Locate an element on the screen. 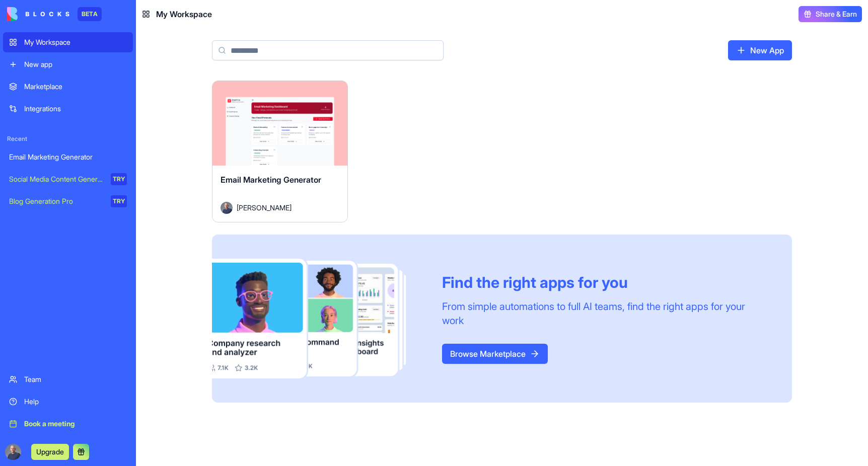 The width and height of the screenshot is (868, 466). a: Social Media Content GeneratorTRY is located at coordinates (68, 179).